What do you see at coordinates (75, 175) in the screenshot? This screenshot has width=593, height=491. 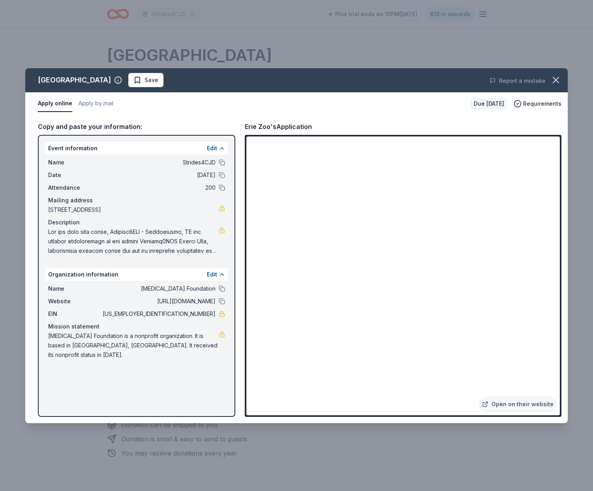 I see `span: Date` at bounding box center [75, 175].